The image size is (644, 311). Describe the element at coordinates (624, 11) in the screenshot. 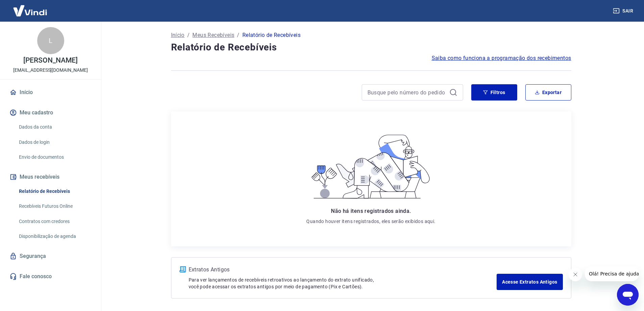

I see `button: Sair` at that location.